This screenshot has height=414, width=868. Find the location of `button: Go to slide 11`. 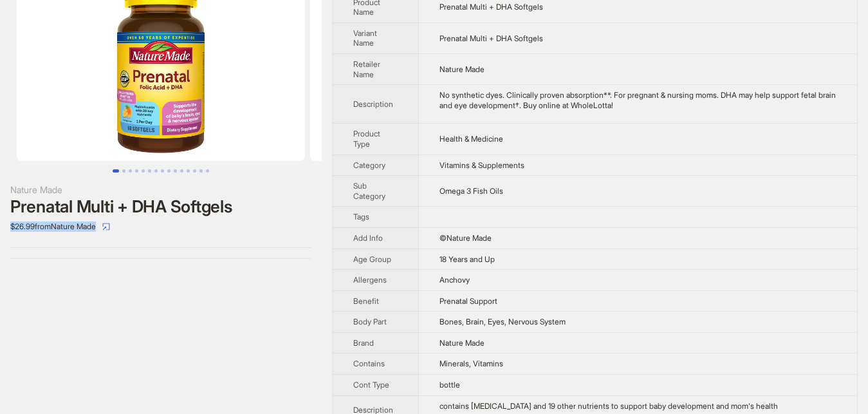

button: Go to slide 11 is located at coordinates (181, 170).